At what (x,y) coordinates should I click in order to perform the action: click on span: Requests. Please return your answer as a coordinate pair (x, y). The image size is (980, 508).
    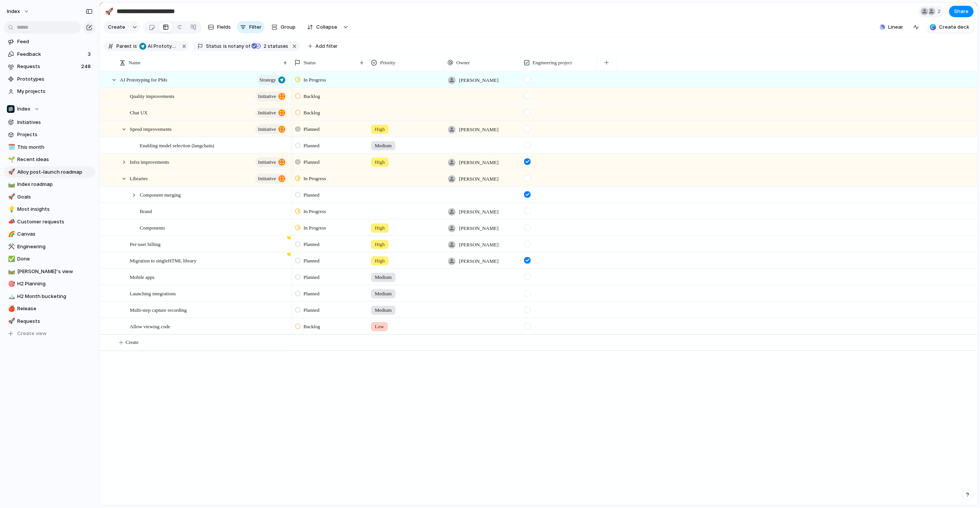
    Looking at the image, I should click on (48, 66).